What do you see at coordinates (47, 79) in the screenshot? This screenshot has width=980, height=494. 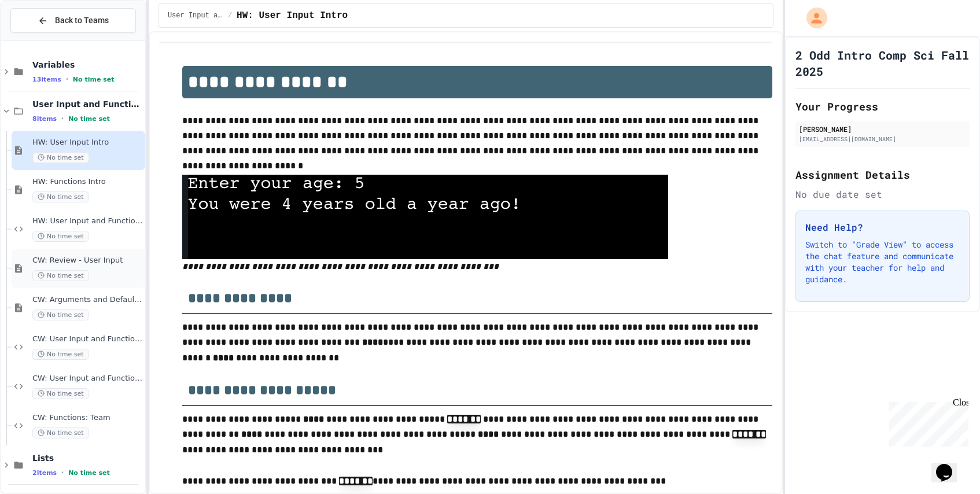 I see `span: 13 items` at bounding box center [47, 79].